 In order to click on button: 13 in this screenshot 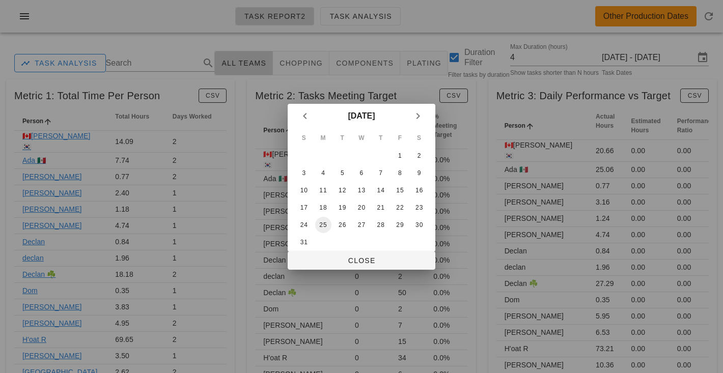, I will do `click(362, 190)`.